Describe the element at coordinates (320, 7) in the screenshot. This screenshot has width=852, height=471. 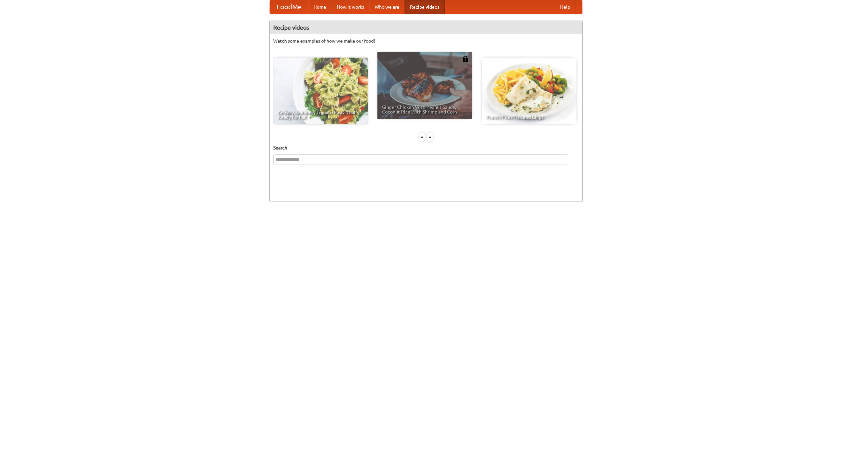
I see `a: Home` at that location.